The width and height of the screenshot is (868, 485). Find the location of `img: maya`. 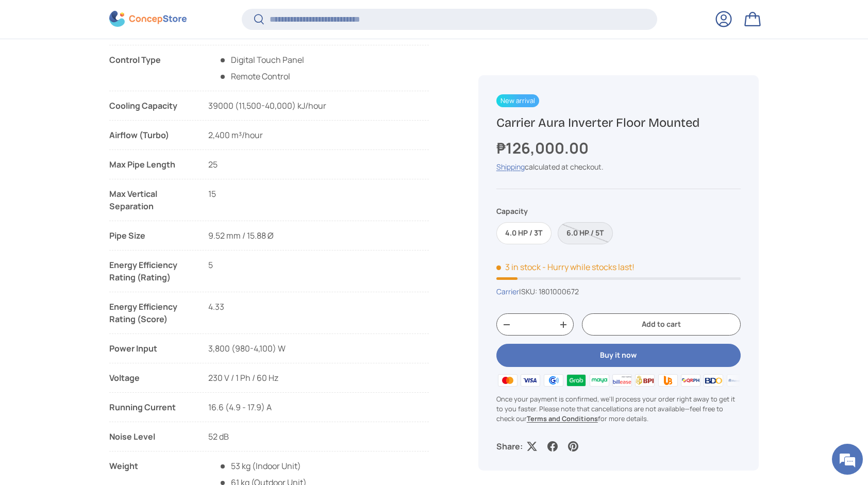

img: maya is located at coordinates (599, 380).